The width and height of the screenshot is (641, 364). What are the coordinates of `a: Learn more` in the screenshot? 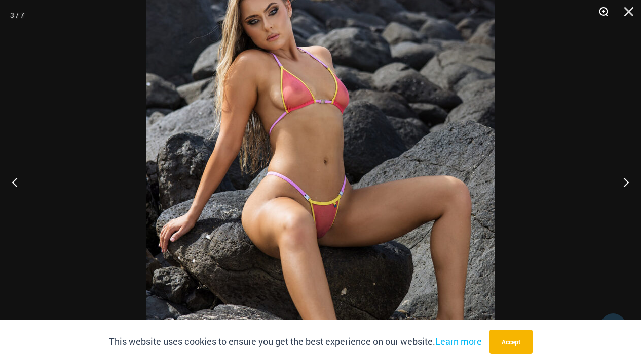 It's located at (458, 342).